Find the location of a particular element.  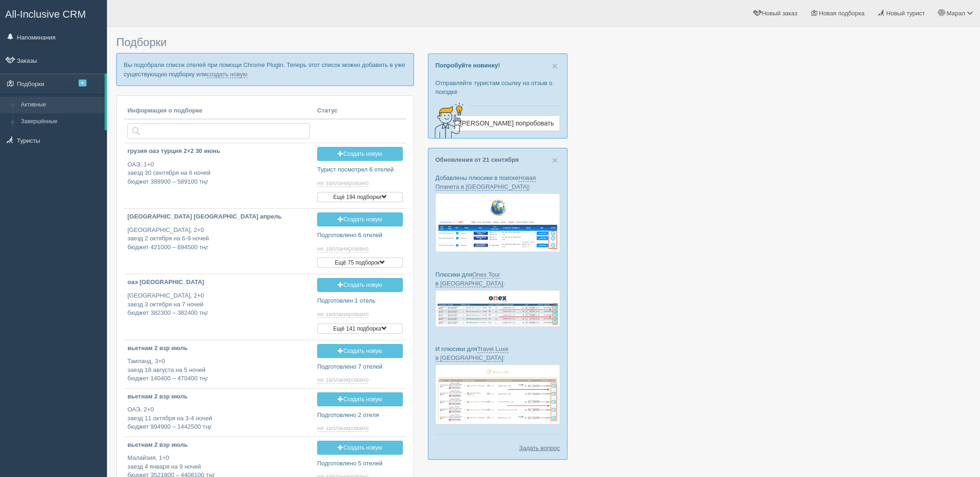

p: грузия оаэ турция 2+2 30 июнь is located at coordinates (219, 151).